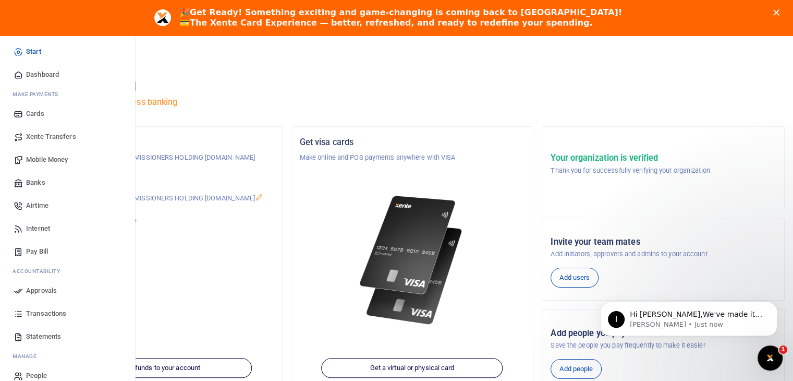  What do you see at coordinates (67, 160) in the screenshot?
I see `a: Mobile Money` at bounding box center [67, 160].